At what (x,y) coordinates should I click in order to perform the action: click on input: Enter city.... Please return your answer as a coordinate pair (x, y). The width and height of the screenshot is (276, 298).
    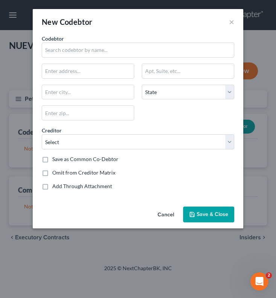
    Looking at the image, I should click on (88, 92).